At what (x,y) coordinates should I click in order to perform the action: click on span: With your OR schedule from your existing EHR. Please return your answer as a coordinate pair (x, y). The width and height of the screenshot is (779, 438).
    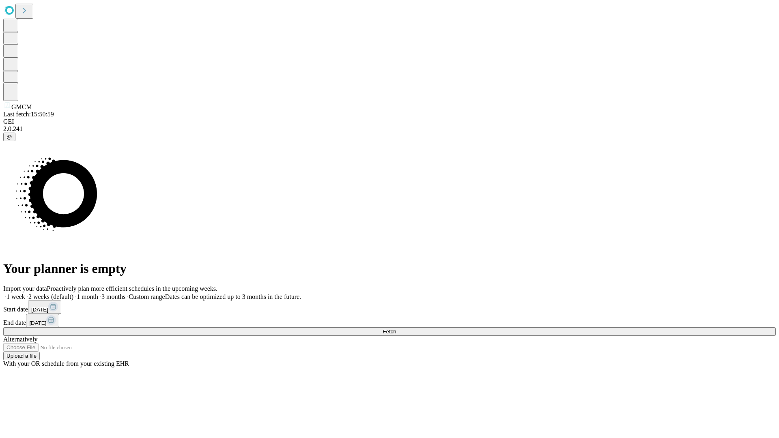
    Looking at the image, I should click on (66, 363).